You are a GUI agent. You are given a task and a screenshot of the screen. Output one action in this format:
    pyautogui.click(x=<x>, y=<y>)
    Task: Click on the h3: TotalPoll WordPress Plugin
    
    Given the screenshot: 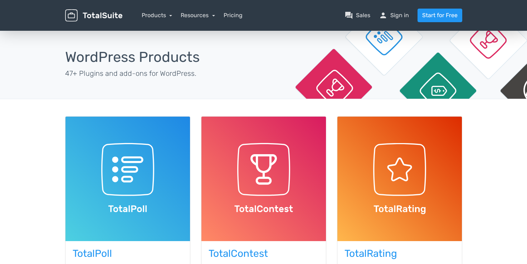 What is the action you would take?
    pyautogui.click(x=128, y=254)
    